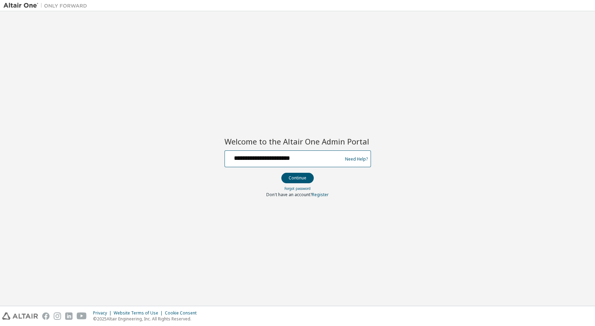 Image resolution: width=595 pixels, height=326 pixels. I want to click on img: Altair One, so click(47, 6).